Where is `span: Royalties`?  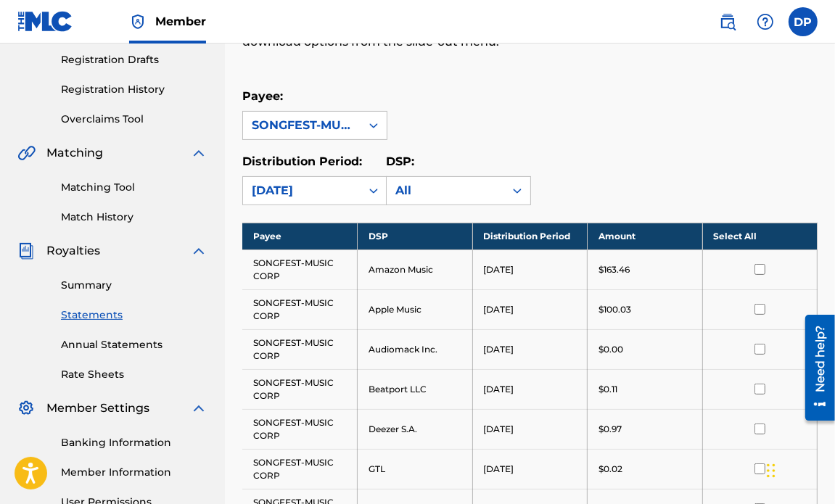 span: Royalties is located at coordinates (73, 251).